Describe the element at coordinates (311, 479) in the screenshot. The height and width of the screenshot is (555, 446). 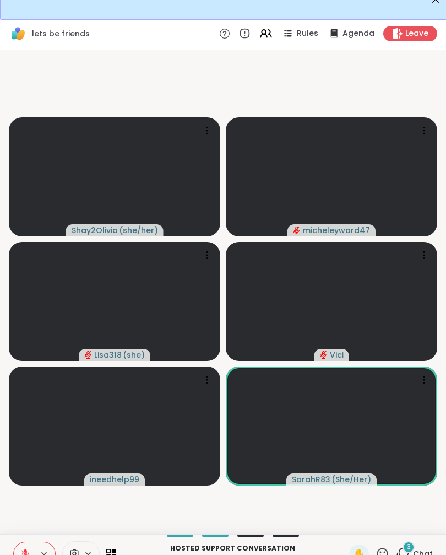
I see `span: SarahR83` at that location.